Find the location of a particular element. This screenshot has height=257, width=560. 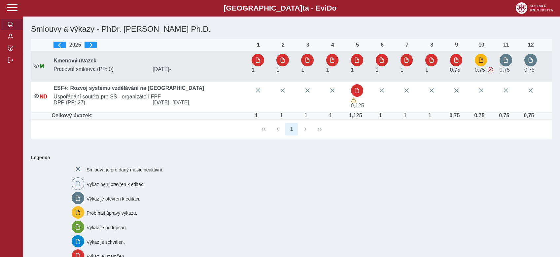

span: Pracovní smlouva (PP: 0) is located at coordinates (100, 69).